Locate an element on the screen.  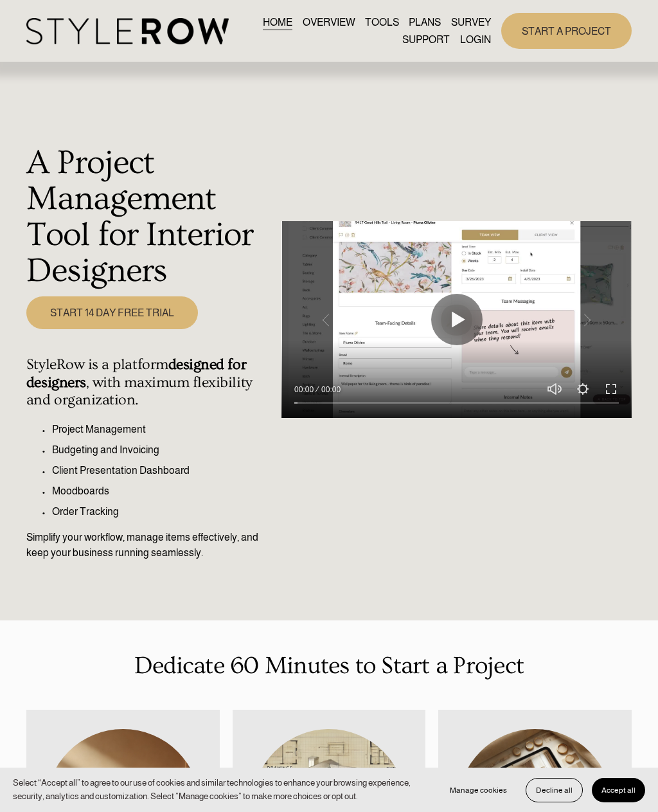
strong: designed for designers is located at coordinates (138, 372).